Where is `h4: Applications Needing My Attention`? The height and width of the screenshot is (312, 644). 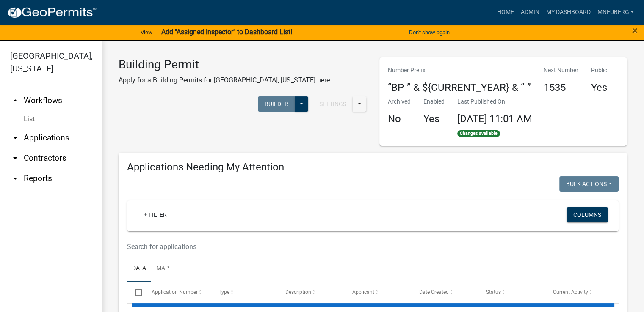 h4: Applications Needing My Attention is located at coordinates (373, 167).